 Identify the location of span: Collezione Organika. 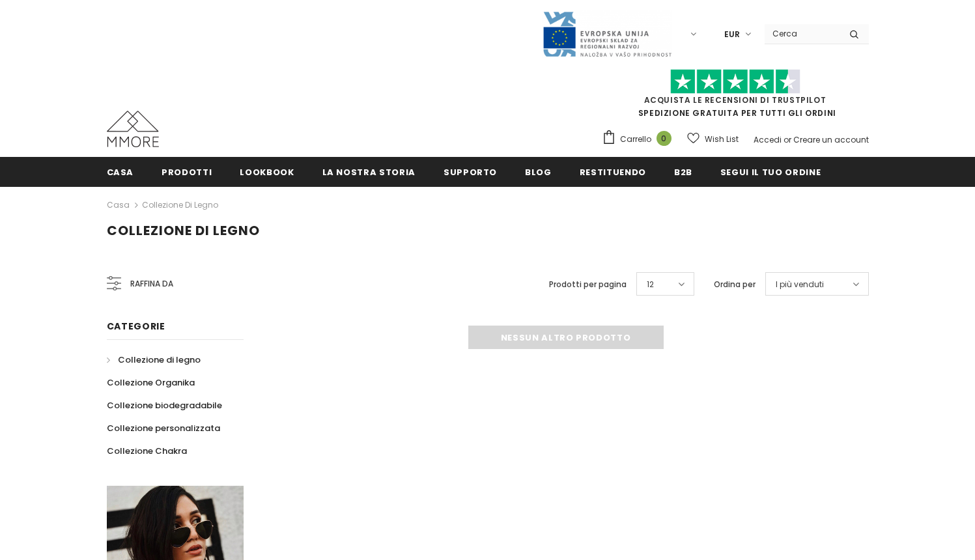
(151, 382).